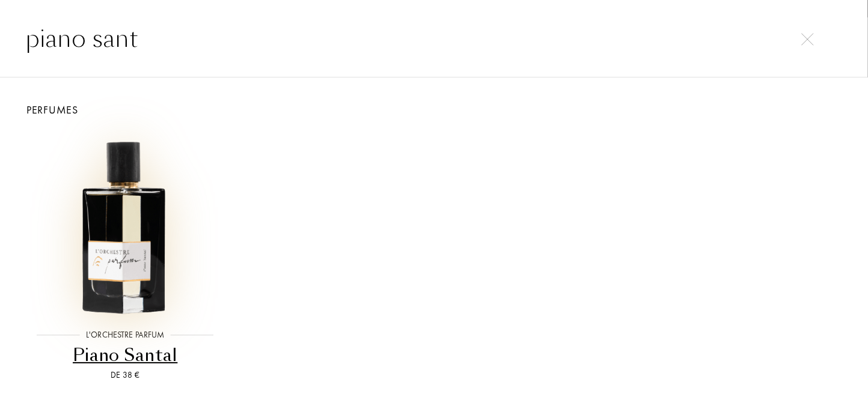  I want to click on div: De 38 €, so click(125, 375).